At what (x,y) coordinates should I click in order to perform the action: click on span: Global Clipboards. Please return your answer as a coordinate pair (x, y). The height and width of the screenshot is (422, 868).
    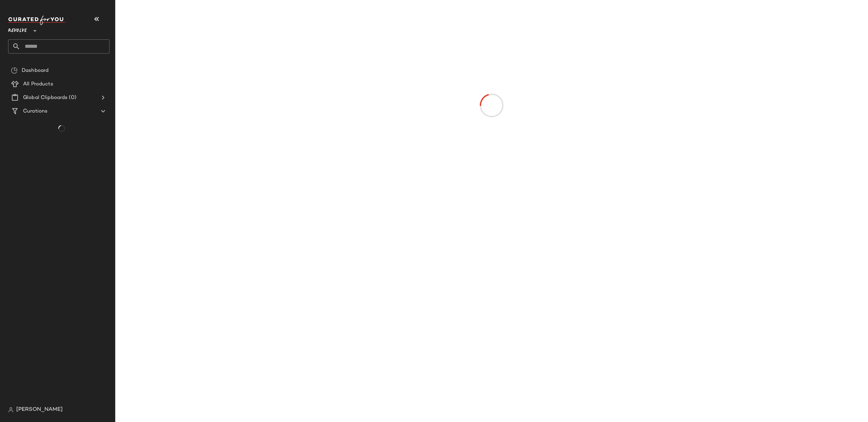
    Looking at the image, I should click on (45, 97).